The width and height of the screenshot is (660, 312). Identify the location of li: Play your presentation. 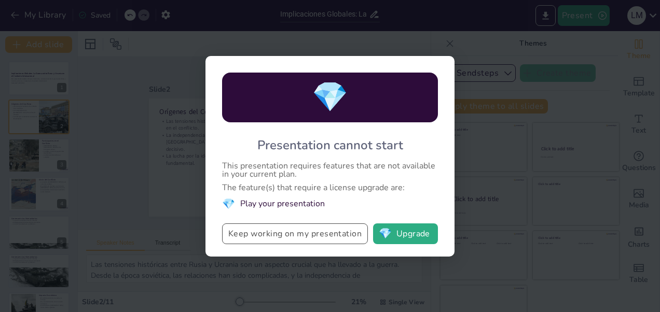
(330, 204).